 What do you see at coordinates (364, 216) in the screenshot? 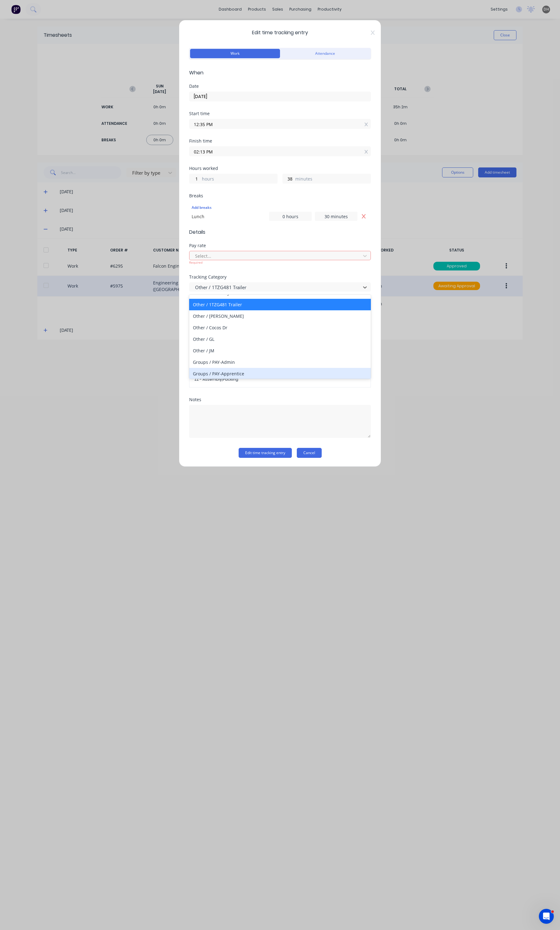
I see `button: Remove Lunch` at bounding box center [364, 216].